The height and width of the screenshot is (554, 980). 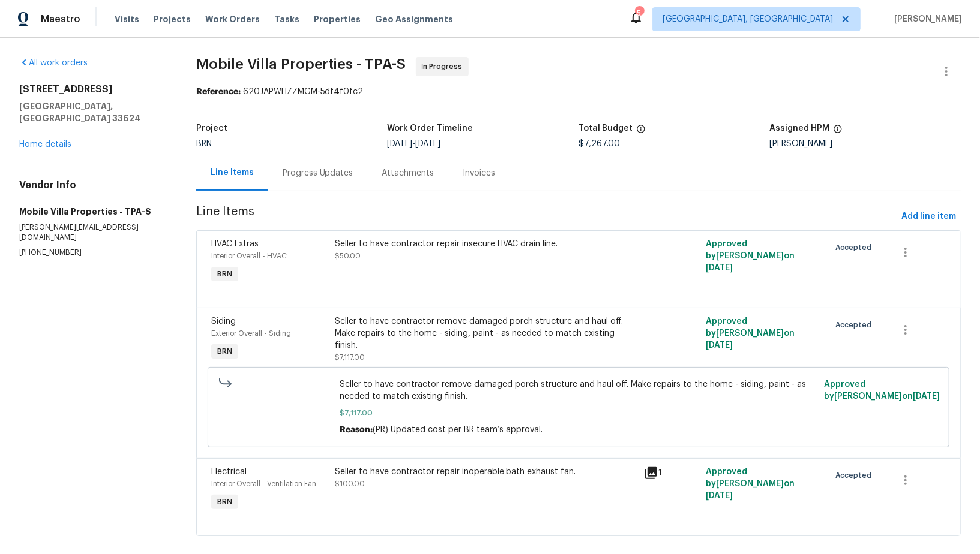 What do you see at coordinates (93, 185) in the screenshot?
I see `h4: Vendor Info` at bounding box center [93, 185].